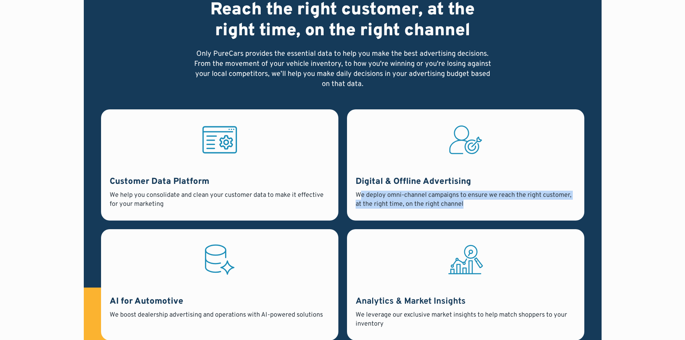 The height and width of the screenshot is (340, 685). I want to click on p: Only PureCars provides the essential data to help you make the best advertising decisions. From t..., so click(343, 69).